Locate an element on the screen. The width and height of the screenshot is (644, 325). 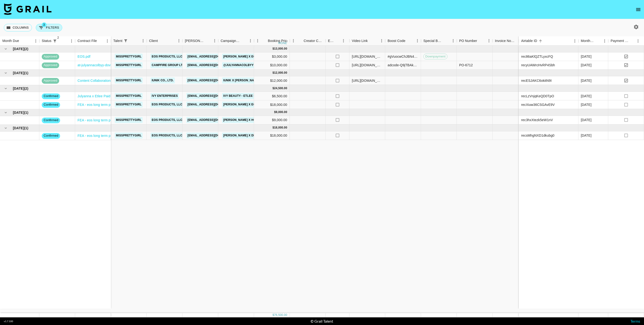
a: at-julyannacolbyy-dove-x-campfire-influencer-contract-1.pdf is located at coordinates (123, 65).